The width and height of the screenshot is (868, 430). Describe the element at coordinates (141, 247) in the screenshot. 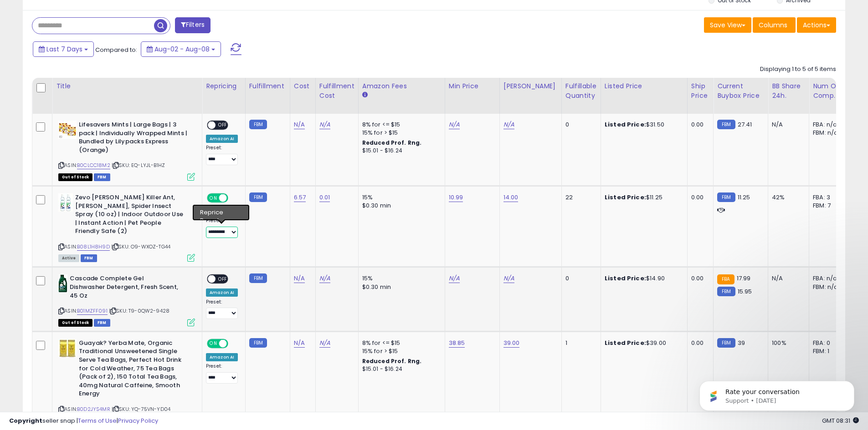

I see `span: | SKU: O9-WXOZ-TG44` at that location.